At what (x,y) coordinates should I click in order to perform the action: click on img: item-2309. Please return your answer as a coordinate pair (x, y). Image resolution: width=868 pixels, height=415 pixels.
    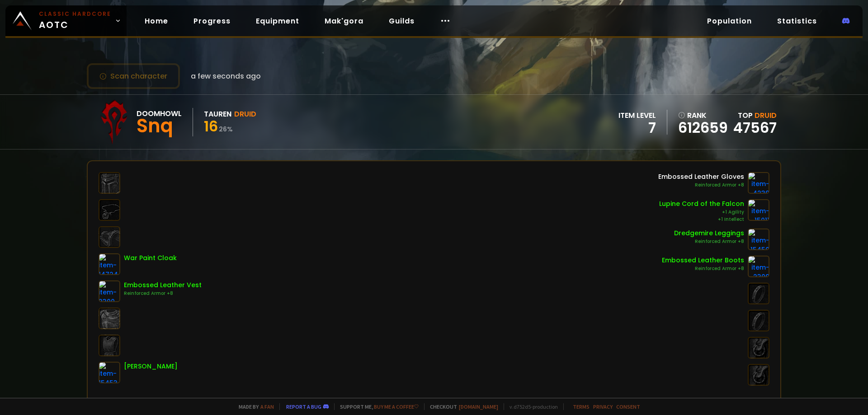
    Looking at the image, I should click on (758, 267).